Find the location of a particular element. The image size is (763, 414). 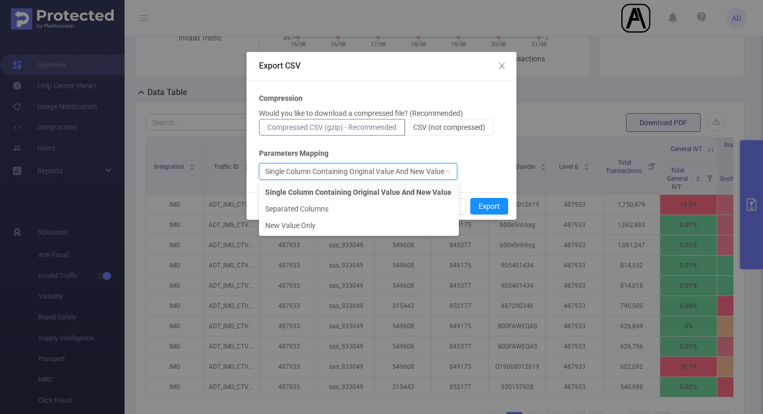

p: Would you like to download a compressed file? (Recommended) is located at coordinates (361, 113).